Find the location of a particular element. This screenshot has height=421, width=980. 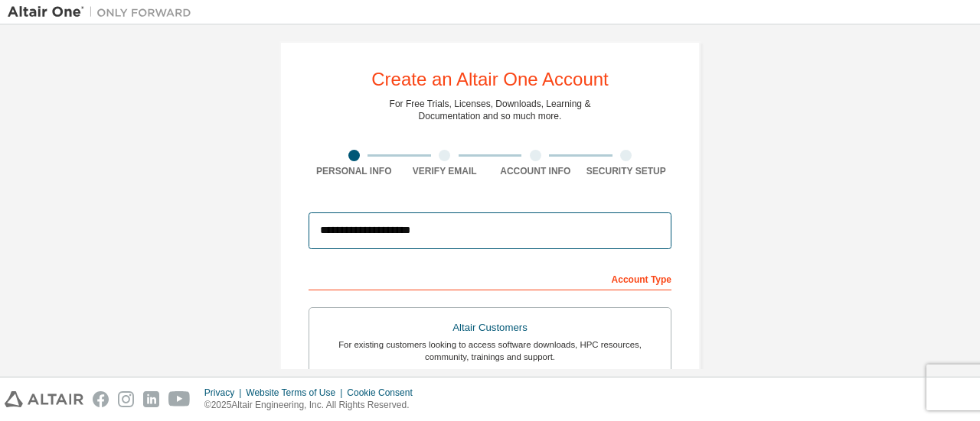

div: Create an Altair One Account is located at coordinates (490, 80).